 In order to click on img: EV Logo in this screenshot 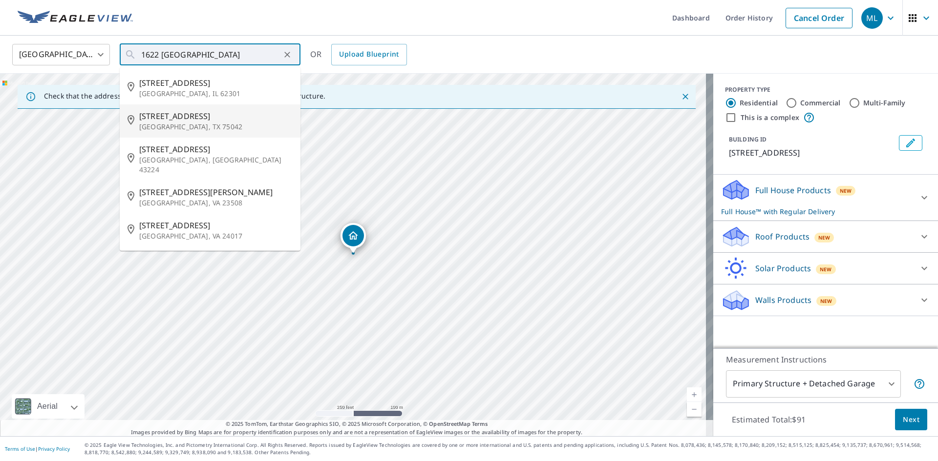, I will do `click(75, 18)`.